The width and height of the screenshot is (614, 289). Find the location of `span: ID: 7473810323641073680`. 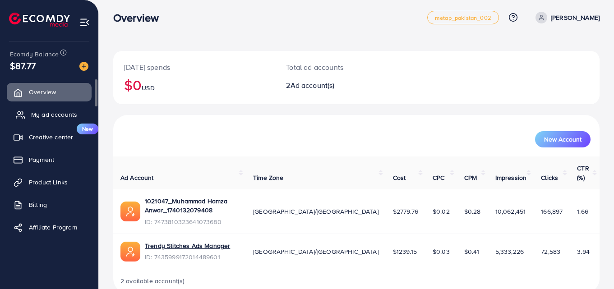

span: ID: 7473810323641073680 is located at coordinates (192, 222).